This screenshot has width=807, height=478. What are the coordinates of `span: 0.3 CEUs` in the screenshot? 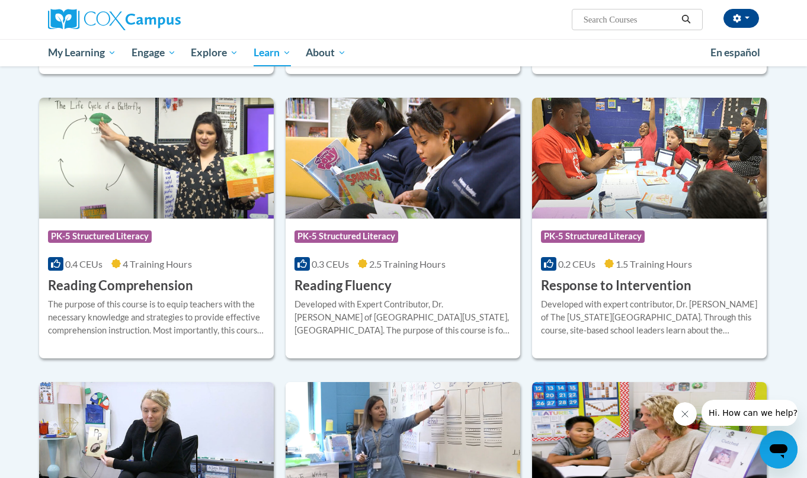 It's located at (330, 264).